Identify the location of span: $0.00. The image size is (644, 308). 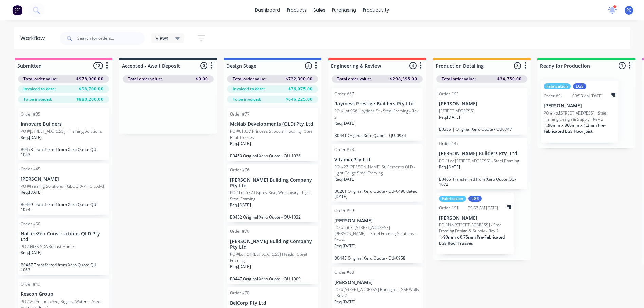
(202, 79).